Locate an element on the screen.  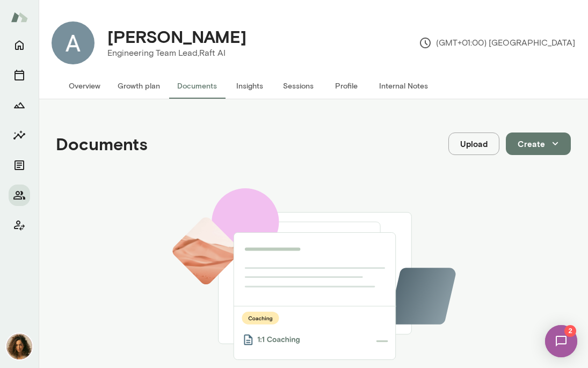
img: Mento is located at coordinates (19, 17).